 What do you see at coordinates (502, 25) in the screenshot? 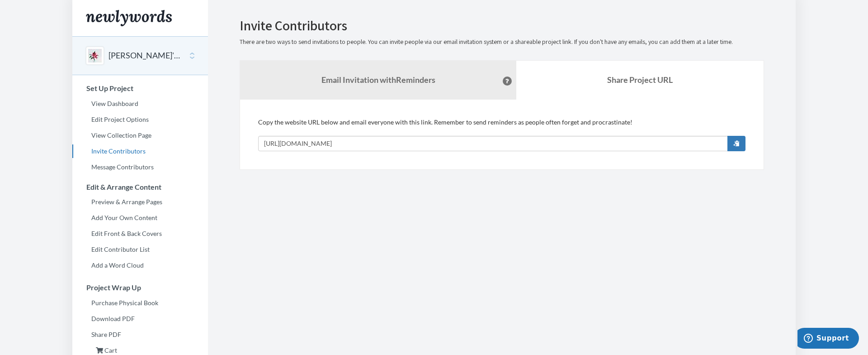
I see `h2: Invite Contributors` at bounding box center [502, 25].